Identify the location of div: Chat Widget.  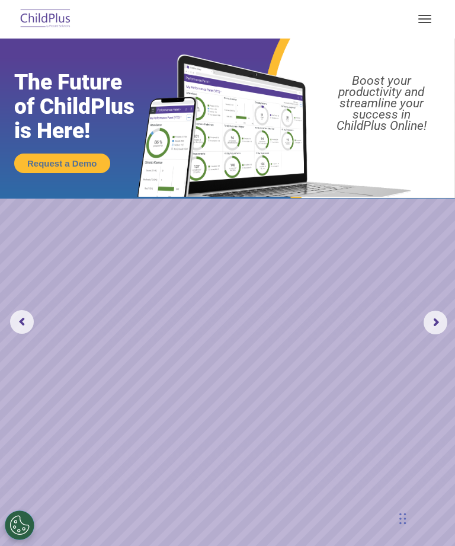
(355, 485).